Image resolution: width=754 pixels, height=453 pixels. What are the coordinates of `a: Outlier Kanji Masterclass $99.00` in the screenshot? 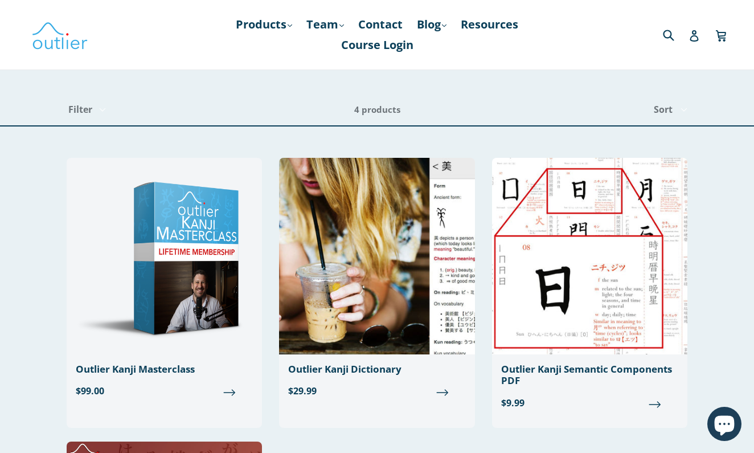 It's located at (164, 282).